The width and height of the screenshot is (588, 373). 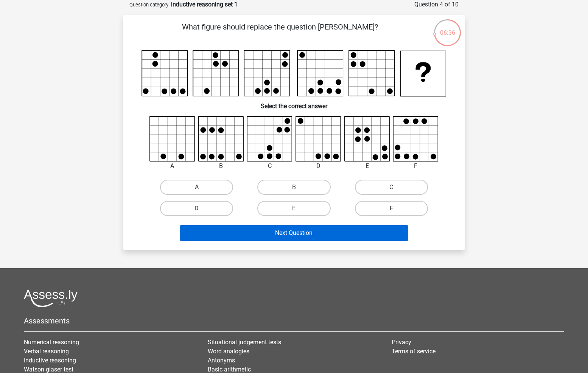 What do you see at coordinates (294, 208) in the screenshot?
I see `label: E` at bounding box center [294, 208].